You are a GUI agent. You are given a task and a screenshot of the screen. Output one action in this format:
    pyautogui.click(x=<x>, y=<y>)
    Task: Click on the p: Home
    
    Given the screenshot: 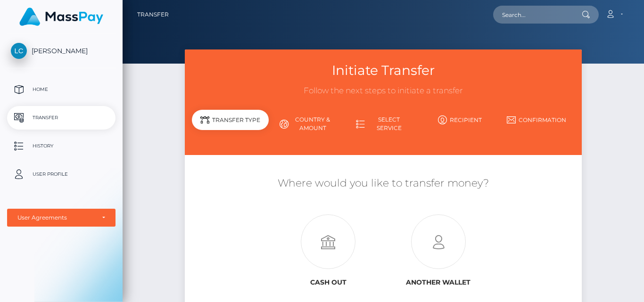 What is the action you would take?
    pyautogui.click(x=61, y=90)
    